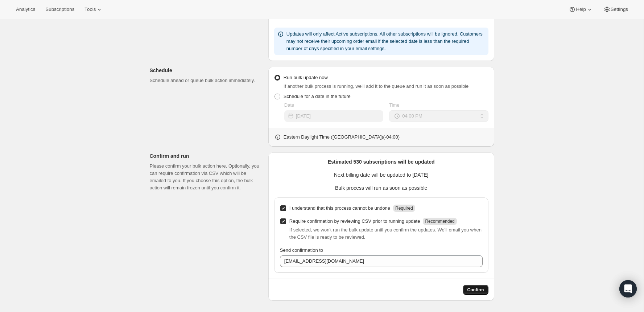  I want to click on p: Please confirm your bulk action here. Optionally, you can require confirmation via CSV which will..., so click(206, 177).